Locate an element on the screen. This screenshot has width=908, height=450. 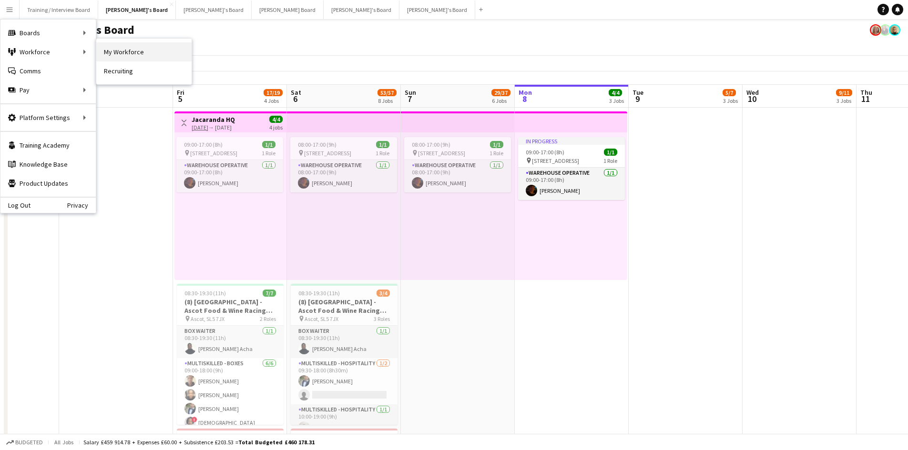
span: 3/4 is located at coordinates (383, 293).